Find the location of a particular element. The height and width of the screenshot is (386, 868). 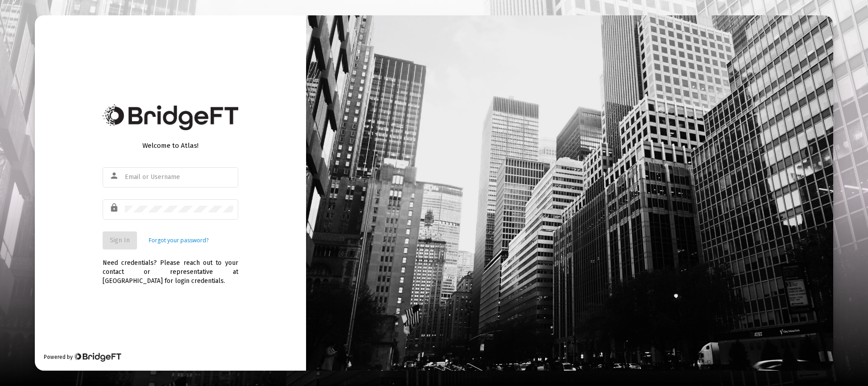

a: Forgot your password? is located at coordinates (178, 240).